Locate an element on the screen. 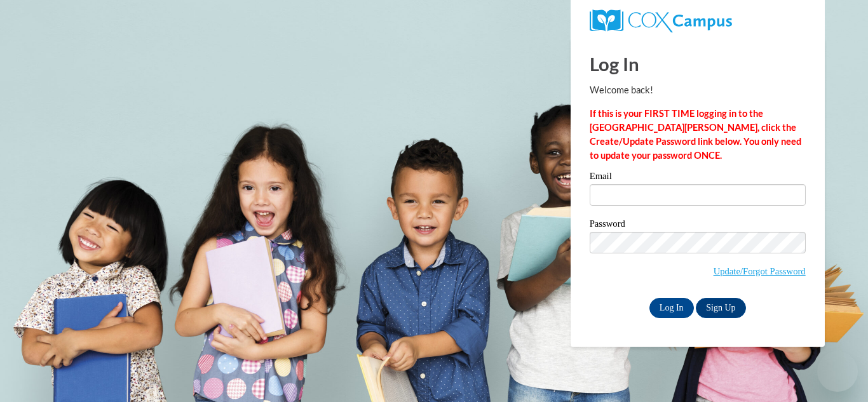 This screenshot has height=402, width=868. p: Welcome back! is located at coordinates (698, 91).